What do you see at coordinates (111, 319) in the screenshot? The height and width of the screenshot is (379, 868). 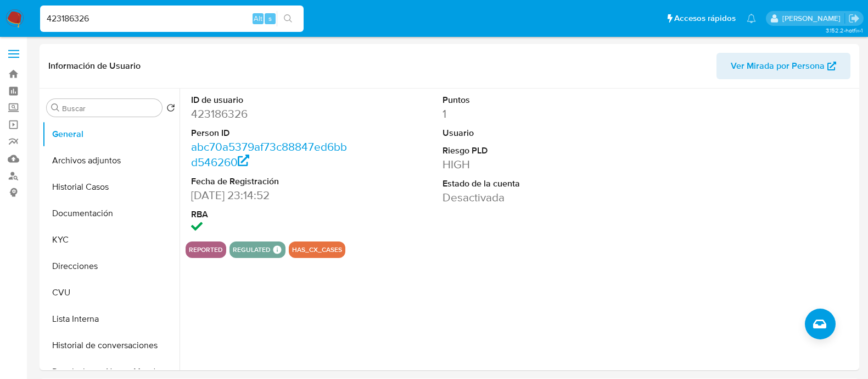 I see `button: Lista Interna` at bounding box center [111, 319].